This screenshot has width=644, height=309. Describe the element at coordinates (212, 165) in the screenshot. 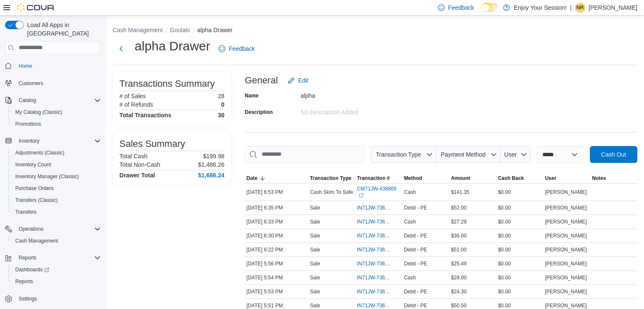

I see `p: $1,486.26` at that location.